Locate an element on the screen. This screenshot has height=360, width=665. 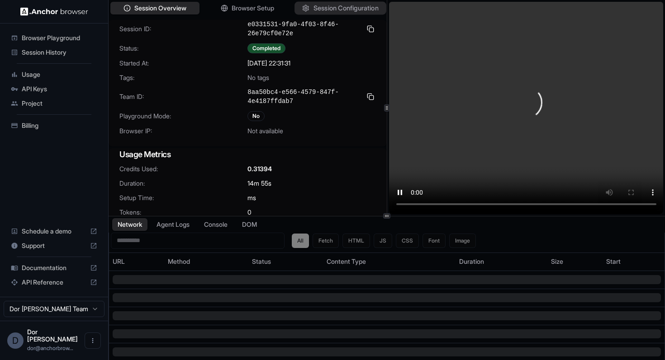
span: API Reference is located at coordinates (54, 283).